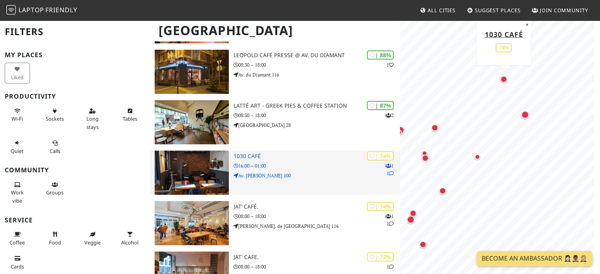 This screenshot has width=600, height=274. Describe the element at coordinates (75, 170) in the screenshot. I see `h3: Community` at that location.